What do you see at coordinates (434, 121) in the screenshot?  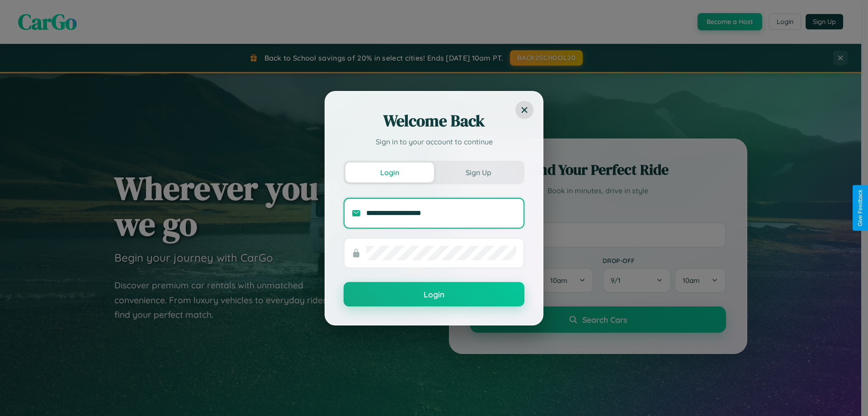 I see `h2: Welcome Back` at bounding box center [434, 121].